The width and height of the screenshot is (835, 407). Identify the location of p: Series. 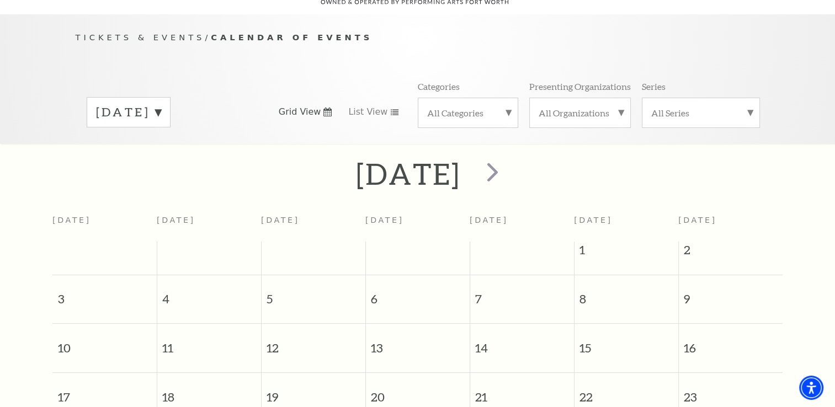
(653, 86).